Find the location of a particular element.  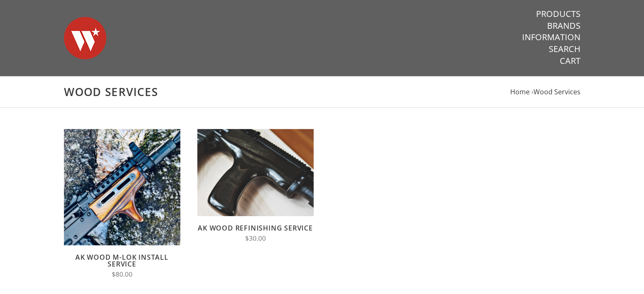

a: Wood Services is located at coordinates (557, 92).